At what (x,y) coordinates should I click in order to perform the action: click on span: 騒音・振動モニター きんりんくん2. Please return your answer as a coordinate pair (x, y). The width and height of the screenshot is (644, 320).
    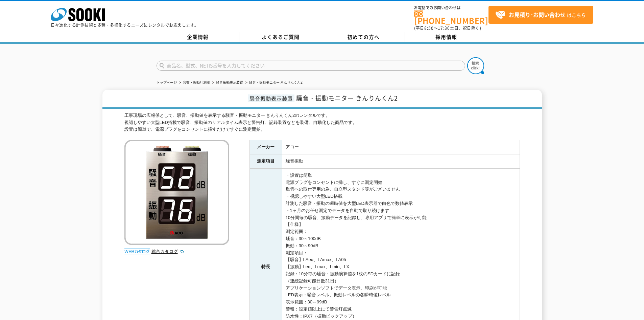
    Looking at the image, I should click on (346, 98).